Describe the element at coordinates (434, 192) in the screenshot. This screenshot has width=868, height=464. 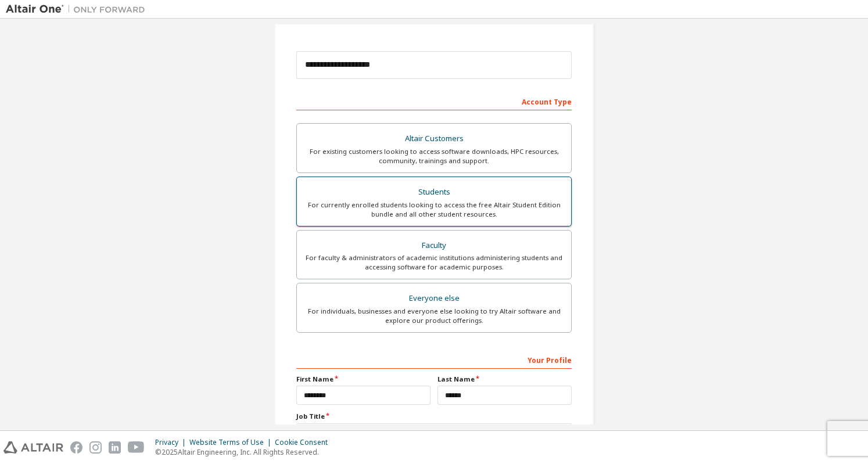
I see `div: Students` at that location.